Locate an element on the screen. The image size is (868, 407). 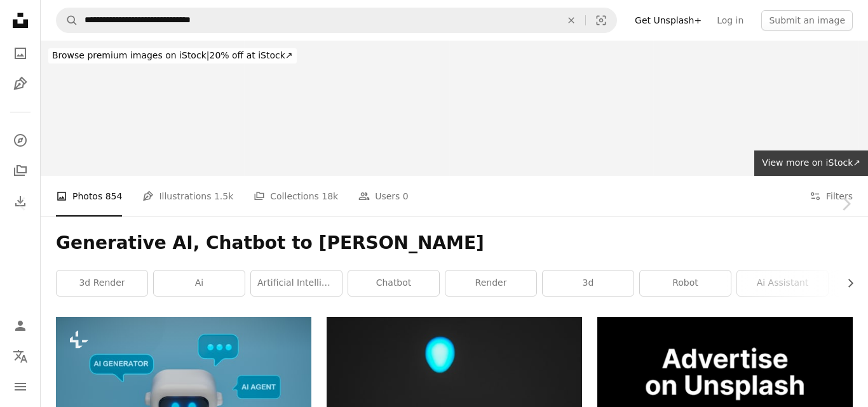
a: Illustrations is located at coordinates (20, 84).